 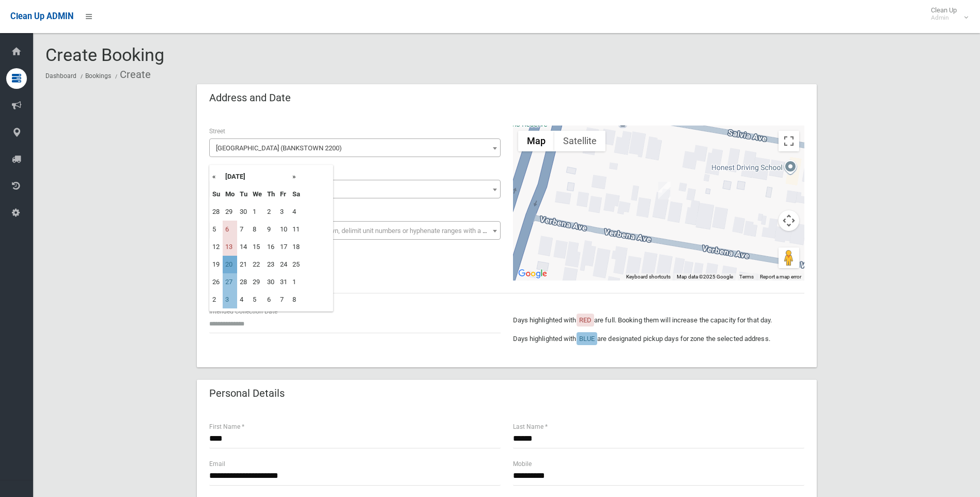 What do you see at coordinates (659, 339) in the screenshot?
I see `p: Days highlighted with are designated pickup days for zone the selected address.` at bounding box center [659, 339].